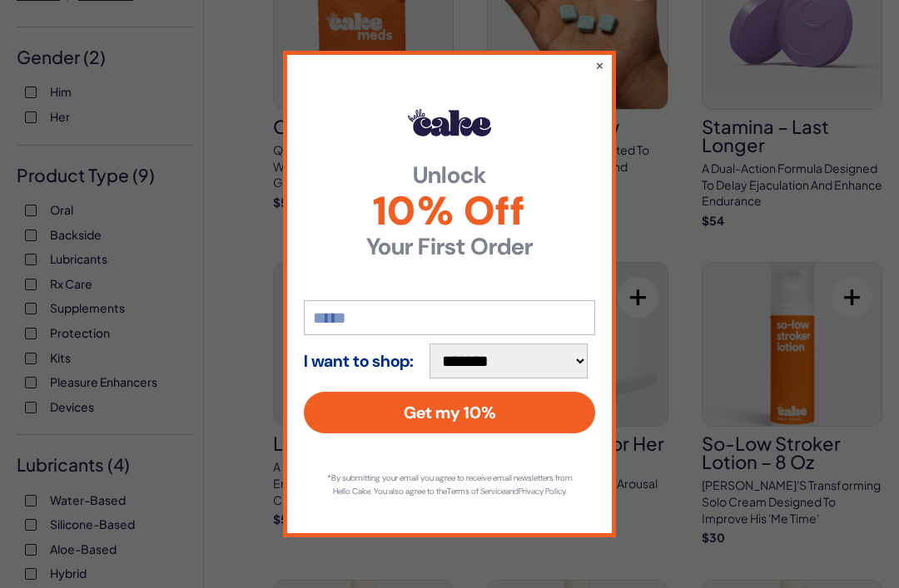  Describe the element at coordinates (450, 175) in the screenshot. I see `strong: Unlock` at that location.